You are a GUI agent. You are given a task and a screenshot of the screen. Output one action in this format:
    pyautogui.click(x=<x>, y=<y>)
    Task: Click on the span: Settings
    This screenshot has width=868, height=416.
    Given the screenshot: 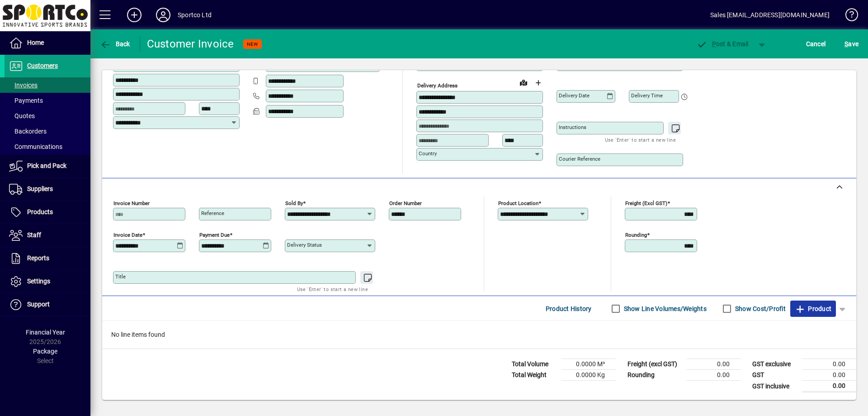 What is the action you would take?
    pyautogui.click(x=38, y=281)
    